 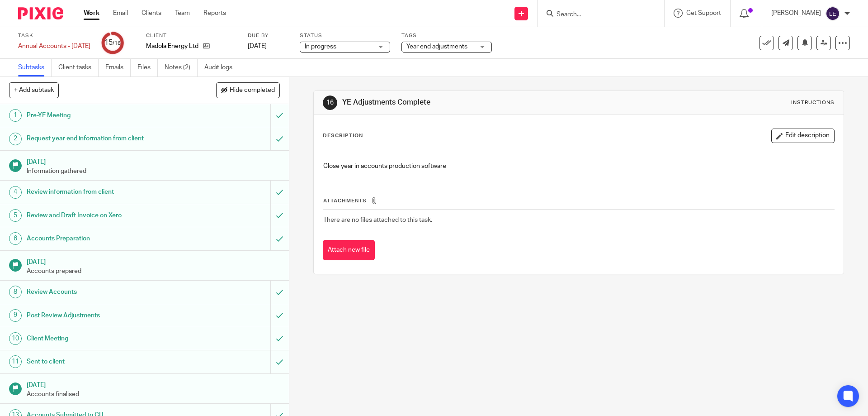 I want to click on h1: Client Meeting, so click(x=105, y=338).